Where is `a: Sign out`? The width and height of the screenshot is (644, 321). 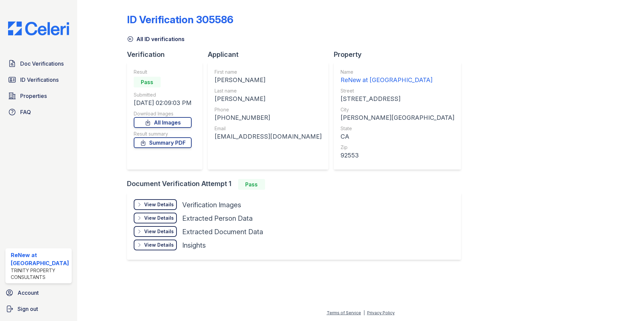
a: Sign out is located at coordinates (38, 309).